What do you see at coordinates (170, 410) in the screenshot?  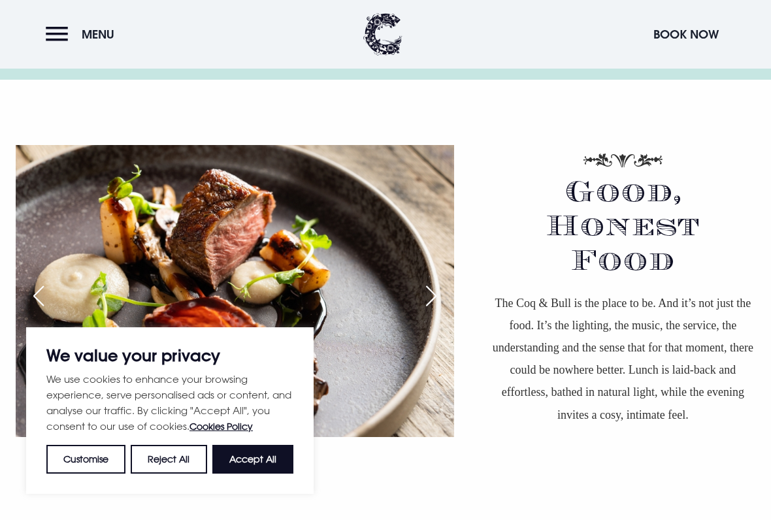 I see `div: We value your privacy` at bounding box center [170, 410].